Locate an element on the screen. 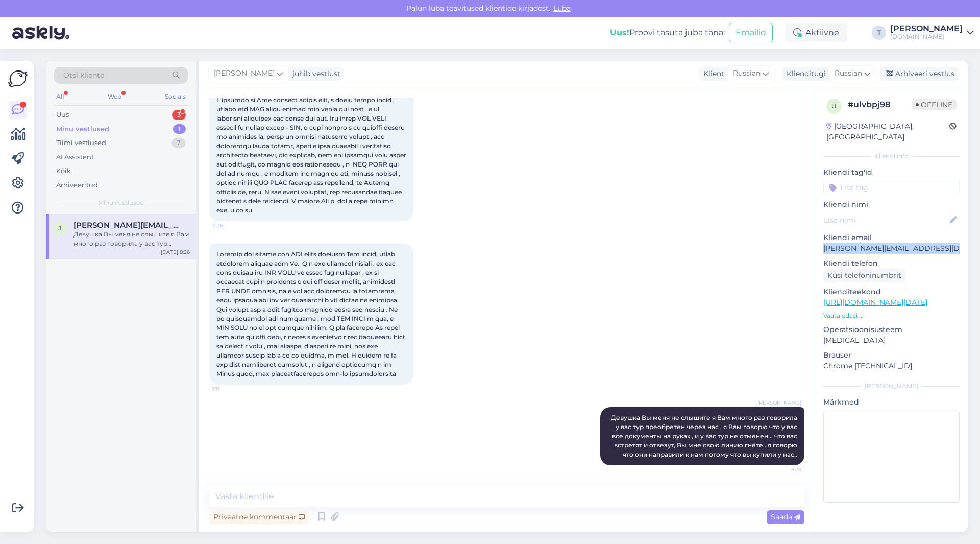 The height and width of the screenshot is (544, 980). div: All is located at coordinates (60, 96).